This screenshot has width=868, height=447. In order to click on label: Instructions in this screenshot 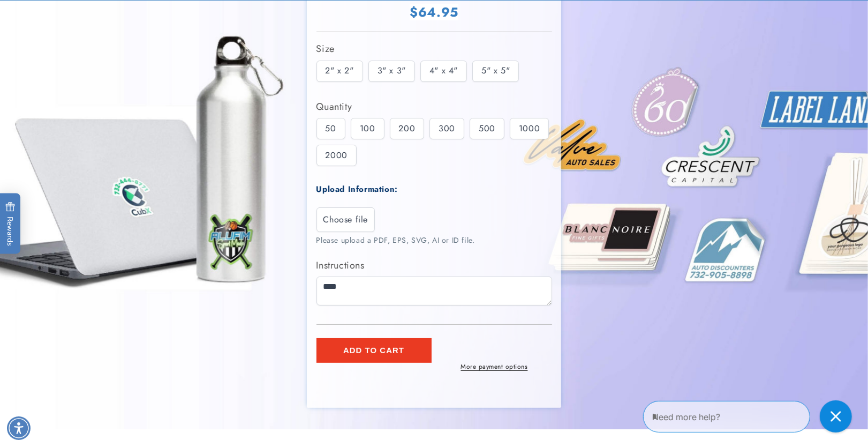, I will do `click(434, 265)`.